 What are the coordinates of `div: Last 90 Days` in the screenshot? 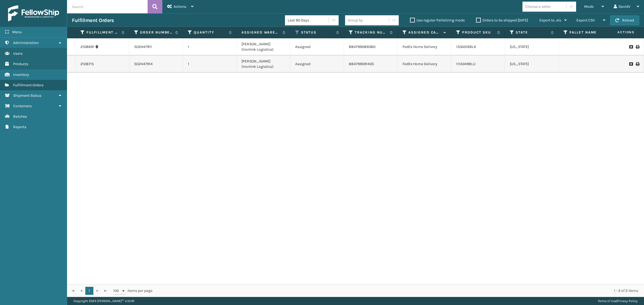 It's located at (308, 20).